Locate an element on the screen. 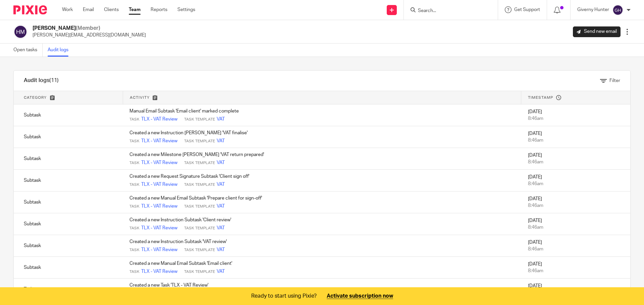 The width and height of the screenshot is (644, 305). a: Reports is located at coordinates (159, 10).